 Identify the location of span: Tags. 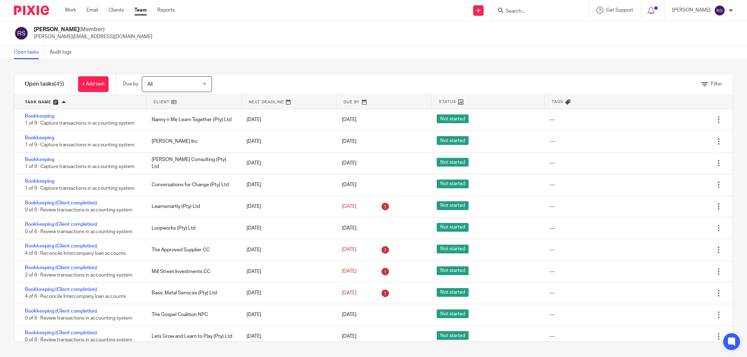
(557, 102).